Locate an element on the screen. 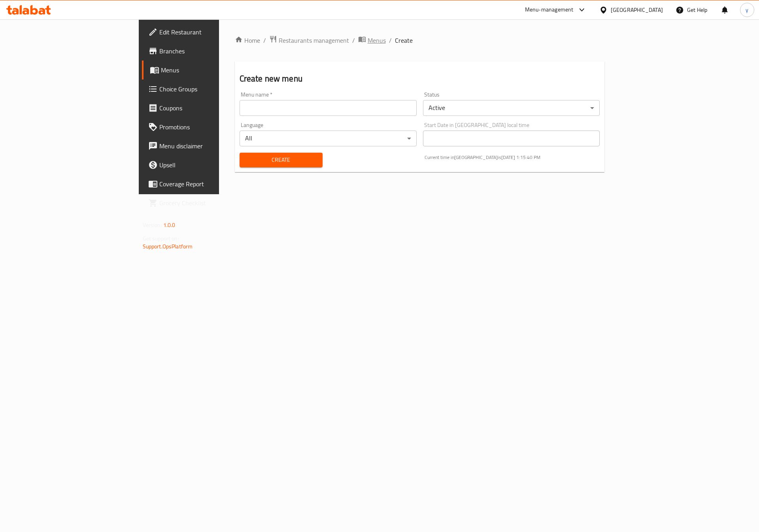  a: Upsell is located at coordinates (204, 165).